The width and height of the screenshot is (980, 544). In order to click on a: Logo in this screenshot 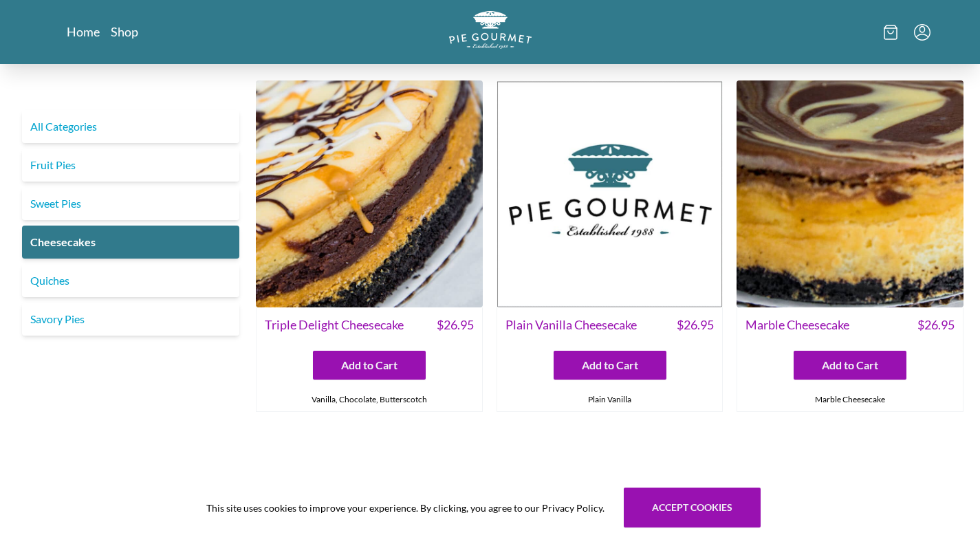, I will do `click(490, 32)`.